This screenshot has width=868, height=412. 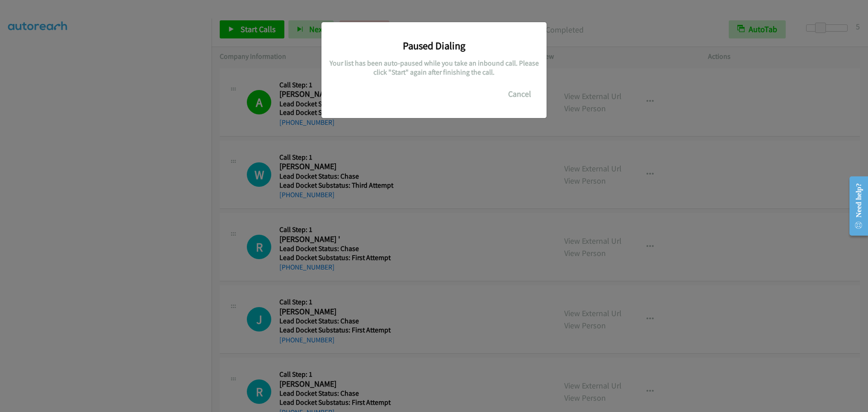 What do you see at coordinates (17, 30) in the screenshot?
I see `div: Need help?` at bounding box center [17, 30].